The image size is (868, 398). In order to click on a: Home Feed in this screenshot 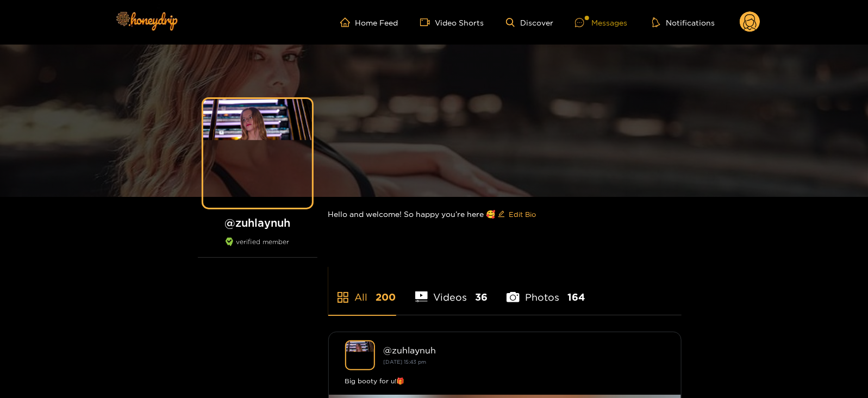, I will do `click(369, 22)`.